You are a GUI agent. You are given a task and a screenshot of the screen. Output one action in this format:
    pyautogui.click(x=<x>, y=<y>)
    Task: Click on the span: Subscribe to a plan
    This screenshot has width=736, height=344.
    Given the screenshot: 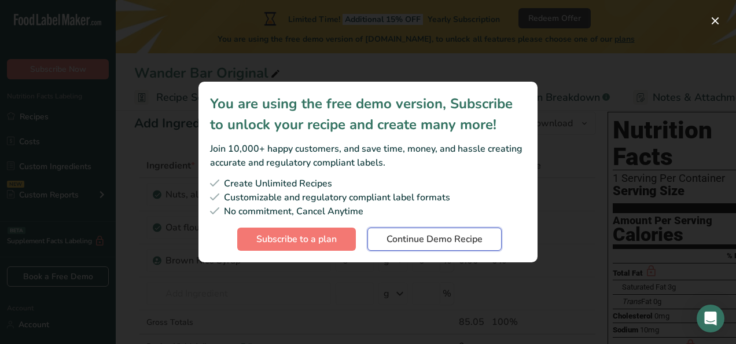 What is the action you would take?
    pyautogui.click(x=296, y=239)
    